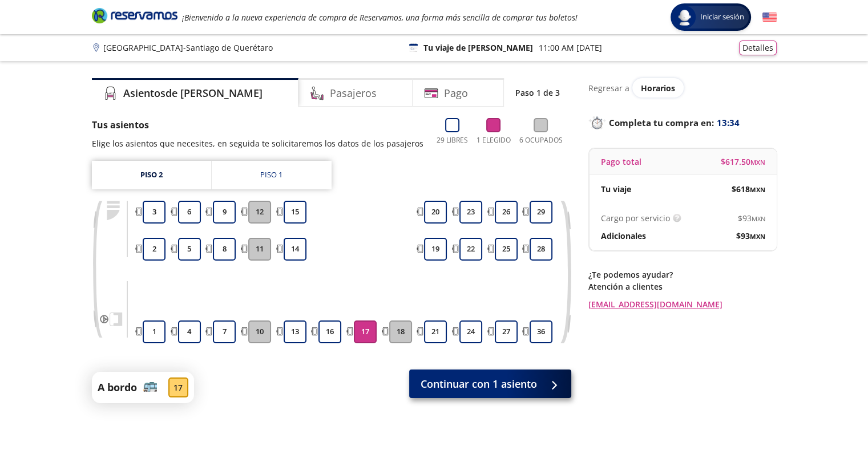  What do you see at coordinates (152, 175) in the screenshot?
I see `a: Piso 2` at bounding box center [152, 175].